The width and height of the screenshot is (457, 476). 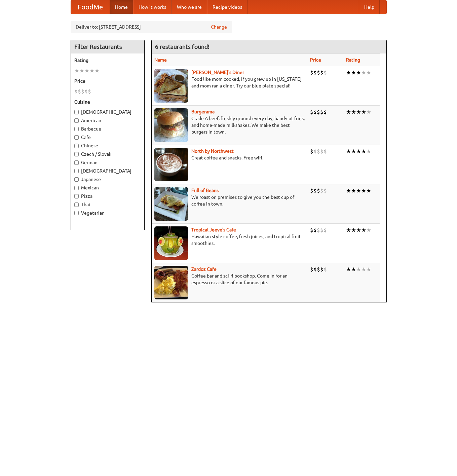 What do you see at coordinates (77, 129) in the screenshot?
I see `input: Barbecue` at bounding box center [77, 129].